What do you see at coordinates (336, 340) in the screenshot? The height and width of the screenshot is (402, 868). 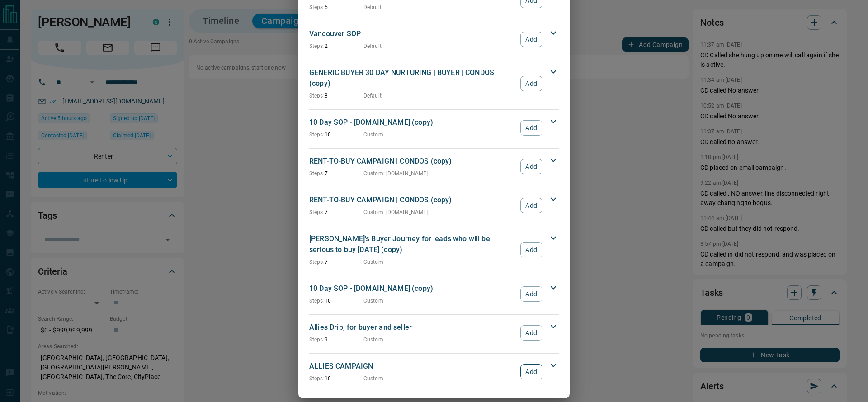 I see `p: 9` at bounding box center [336, 340].